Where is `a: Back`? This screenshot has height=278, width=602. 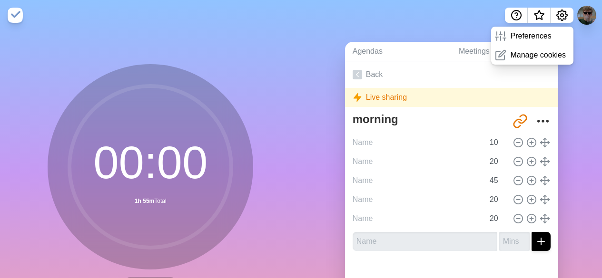 a: Back is located at coordinates (451, 75).